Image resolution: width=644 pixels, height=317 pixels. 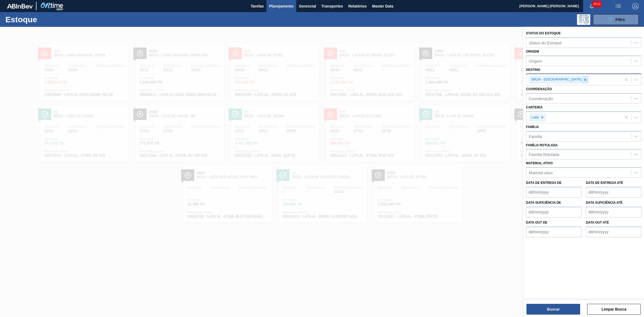 What do you see at coordinates (534, 107) in the screenshot?
I see `label: Carteira` at bounding box center [534, 107].